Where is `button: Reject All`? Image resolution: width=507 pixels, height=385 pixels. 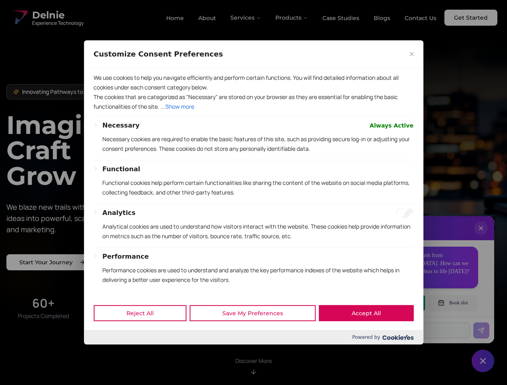
button: Reject All is located at coordinates (140, 313).